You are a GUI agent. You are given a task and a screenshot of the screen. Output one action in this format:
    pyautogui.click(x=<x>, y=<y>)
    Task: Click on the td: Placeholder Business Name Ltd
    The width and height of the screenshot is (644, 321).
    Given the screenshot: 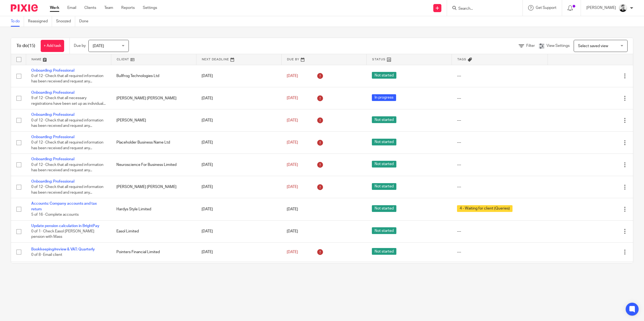 What is the action you would take?
    pyautogui.click(x=153, y=142)
    